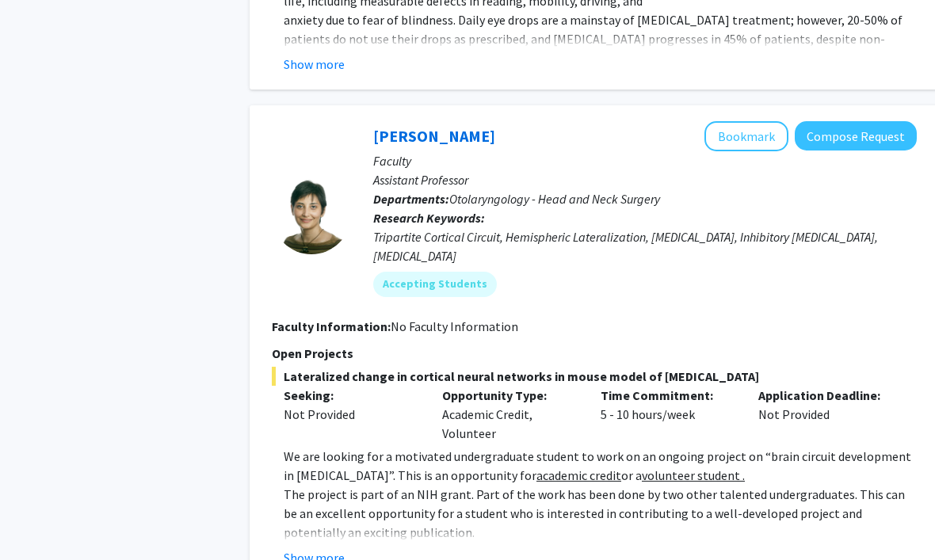 The width and height of the screenshot is (935, 560). Describe the element at coordinates (331, 327) in the screenshot. I see `b: Faculty Information:` at that location.